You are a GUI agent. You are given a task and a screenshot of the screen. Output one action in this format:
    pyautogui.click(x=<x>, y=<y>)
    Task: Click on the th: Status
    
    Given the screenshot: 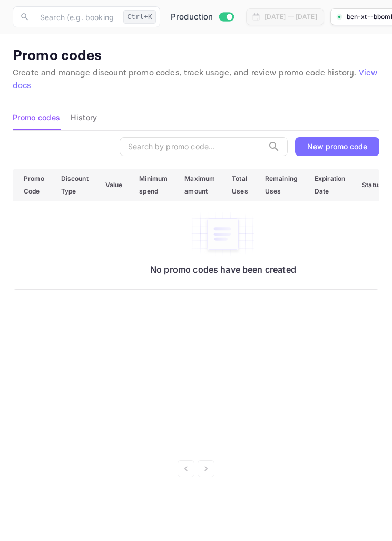 What is the action you would take?
    pyautogui.click(x=372, y=185)
    